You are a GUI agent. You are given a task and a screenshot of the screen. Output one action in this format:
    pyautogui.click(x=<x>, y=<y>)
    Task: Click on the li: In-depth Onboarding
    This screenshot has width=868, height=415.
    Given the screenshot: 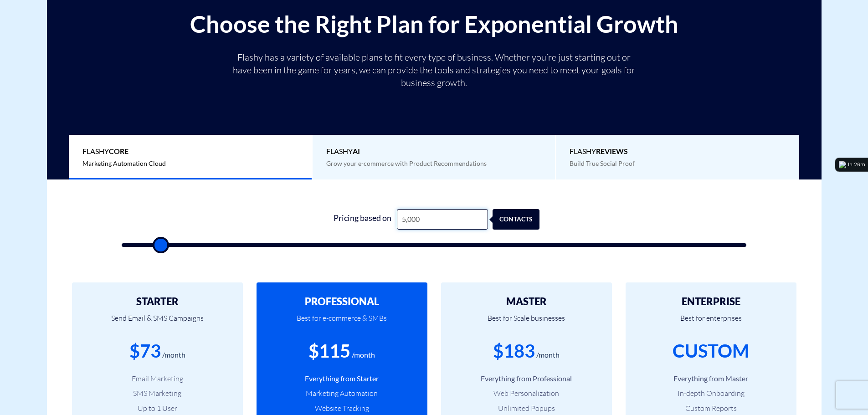 What is the action you would take?
    pyautogui.click(x=710, y=393)
    